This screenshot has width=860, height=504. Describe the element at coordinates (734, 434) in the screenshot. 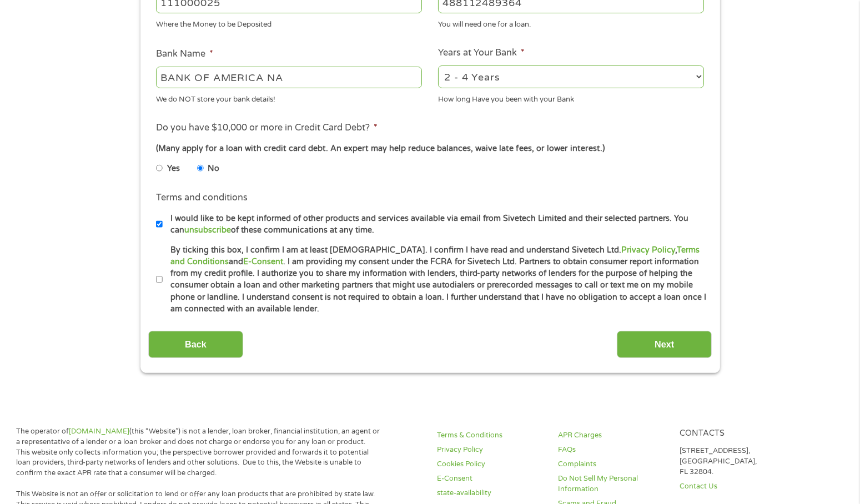

I see `h4: Contacts` at that location.